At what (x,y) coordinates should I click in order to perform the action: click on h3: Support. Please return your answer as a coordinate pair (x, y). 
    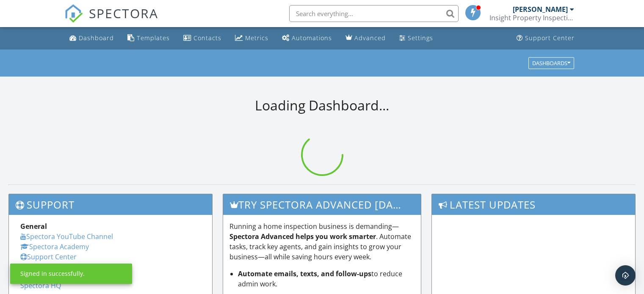
    Looking at the image, I should click on (110, 204).